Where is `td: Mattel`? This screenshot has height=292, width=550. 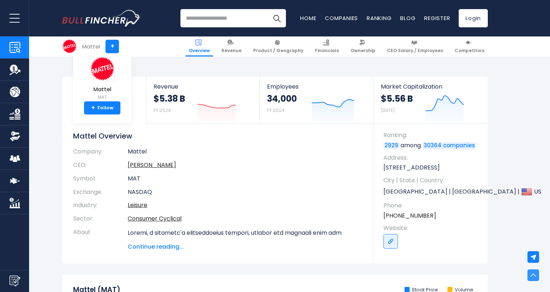 td: Mattel is located at coordinates (245, 153).